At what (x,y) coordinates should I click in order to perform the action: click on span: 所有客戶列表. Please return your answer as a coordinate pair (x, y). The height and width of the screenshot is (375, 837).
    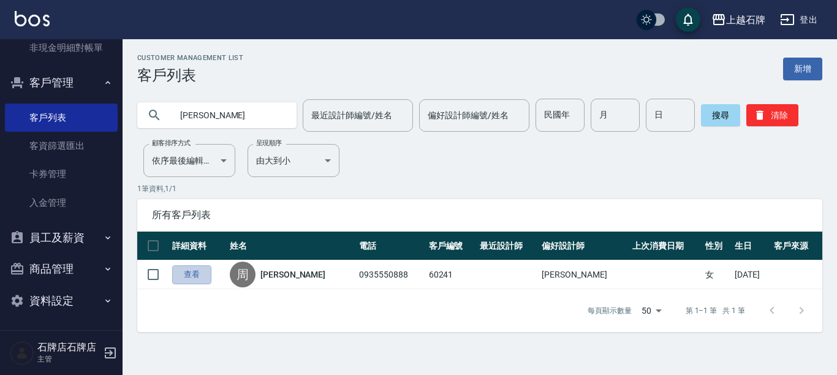
    Looking at the image, I should click on (480, 215).